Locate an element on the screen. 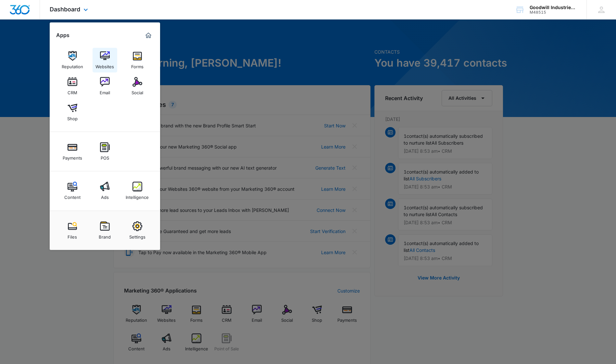 This screenshot has width=616, height=364. div: Reputation is located at coordinates (72, 65).